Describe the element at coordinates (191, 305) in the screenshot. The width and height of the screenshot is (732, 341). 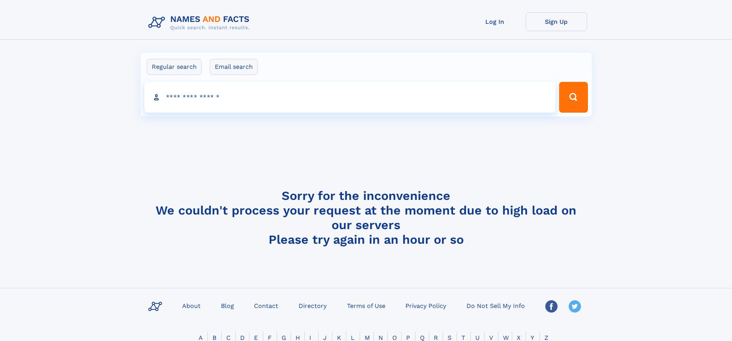
I see `a: About` at that location.